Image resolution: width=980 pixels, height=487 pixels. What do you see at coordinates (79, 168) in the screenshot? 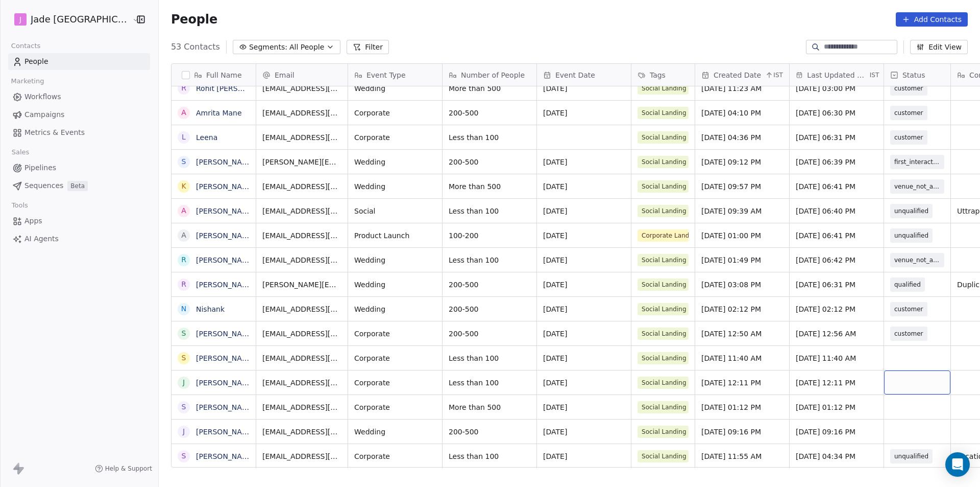
I see `a: Pipelines` at bounding box center [79, 168].